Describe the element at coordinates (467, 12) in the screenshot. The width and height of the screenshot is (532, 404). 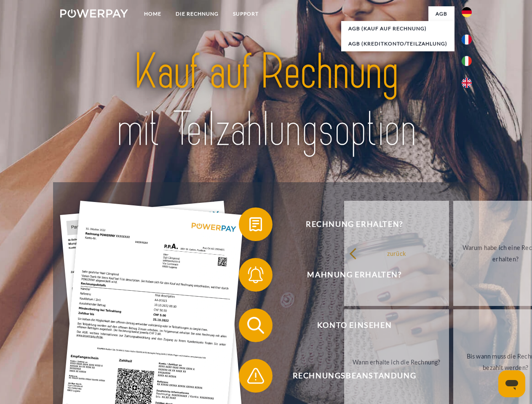
I see `img: de` at that location.